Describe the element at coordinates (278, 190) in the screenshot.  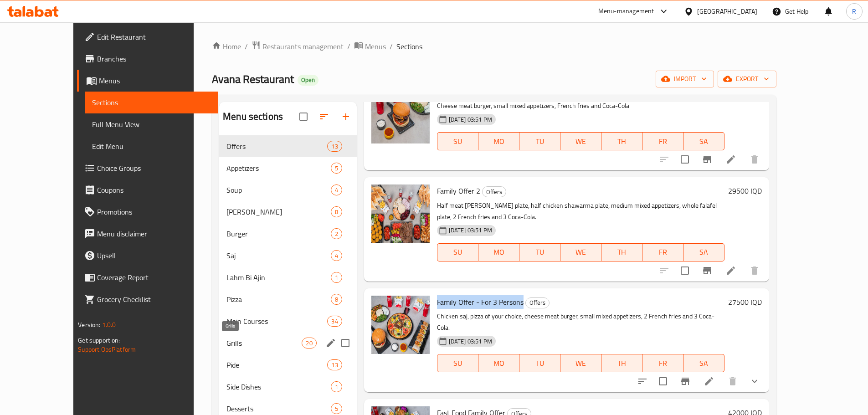
I see `span: Soup` at that location.